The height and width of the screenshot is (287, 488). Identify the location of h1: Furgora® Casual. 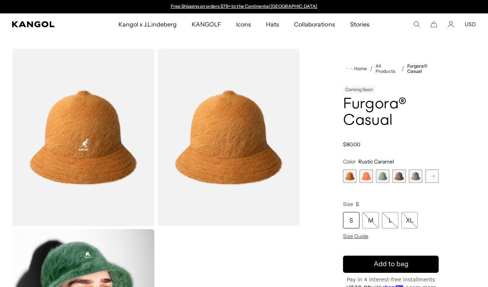
(391, 113).